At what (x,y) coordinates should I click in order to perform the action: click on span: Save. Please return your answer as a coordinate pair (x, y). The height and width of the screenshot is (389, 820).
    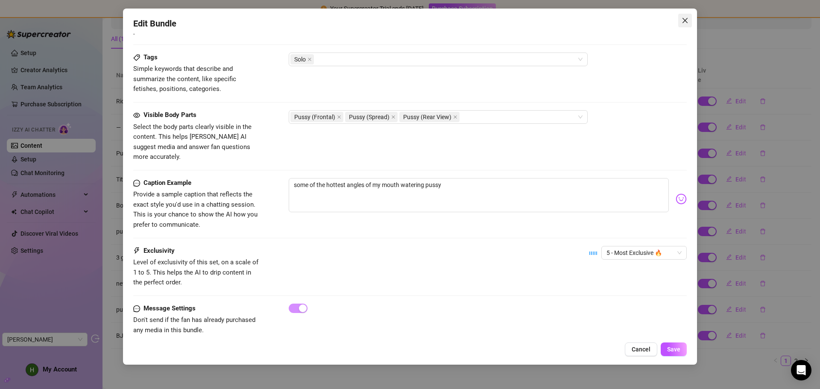
    Looking at the image, I should click on (674, 349).